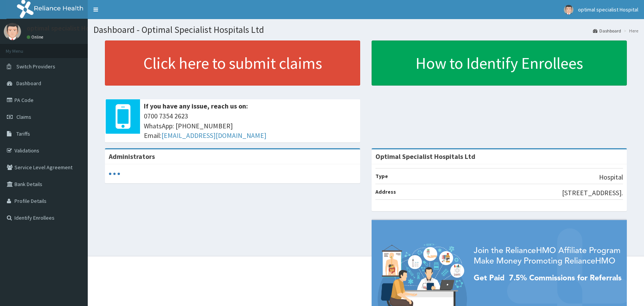 The width and height of the screenshot is (644, 306). What do you see at coordinates (23, 134) in the screenshot?
I see `span: Tariffs` at bounding box center [23, 134].